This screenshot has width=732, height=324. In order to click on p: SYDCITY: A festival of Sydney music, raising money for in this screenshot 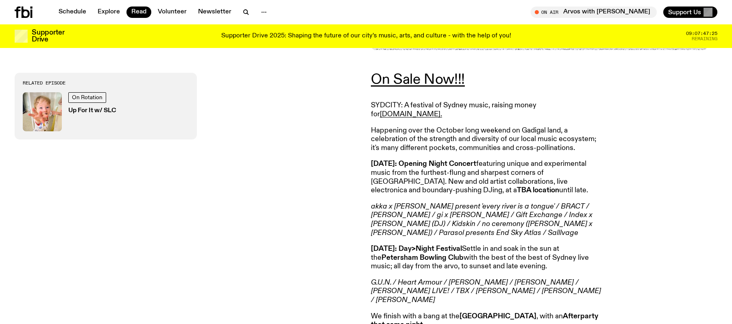, I will do `click(488, 110)`.